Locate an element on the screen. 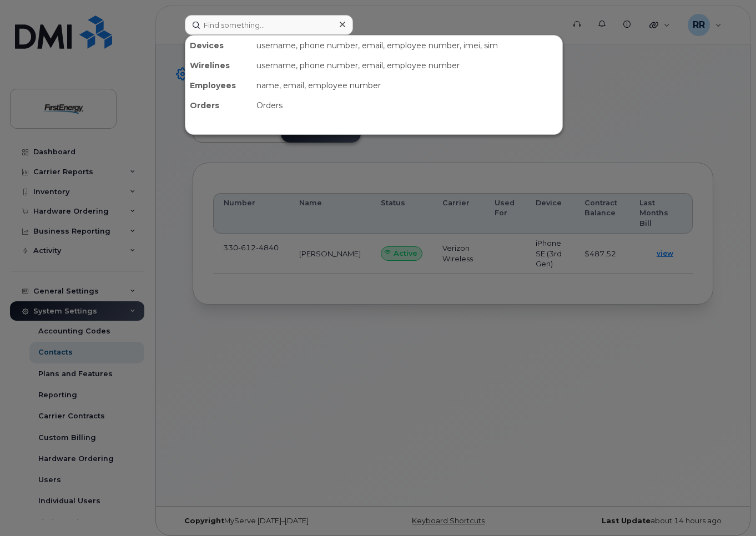 This screenshot has height=536, width=756. div: Devices is located at coordinates (219, 45).